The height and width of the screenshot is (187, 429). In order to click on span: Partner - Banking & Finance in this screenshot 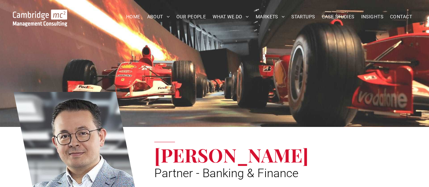, I will do `click(226, 173)`.